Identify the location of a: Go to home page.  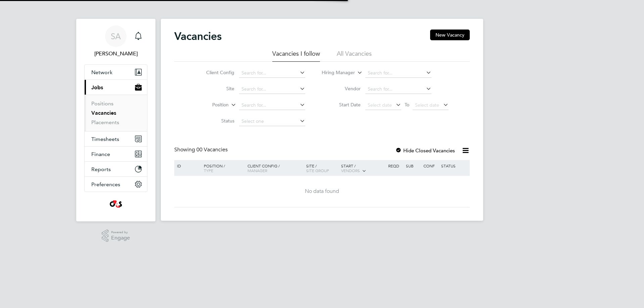
(116, 204).